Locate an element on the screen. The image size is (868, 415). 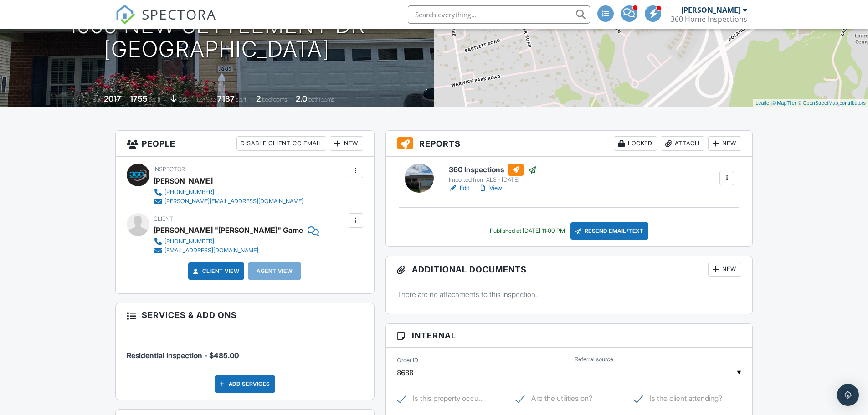
a: Edit is located at coordinates (459, 188).